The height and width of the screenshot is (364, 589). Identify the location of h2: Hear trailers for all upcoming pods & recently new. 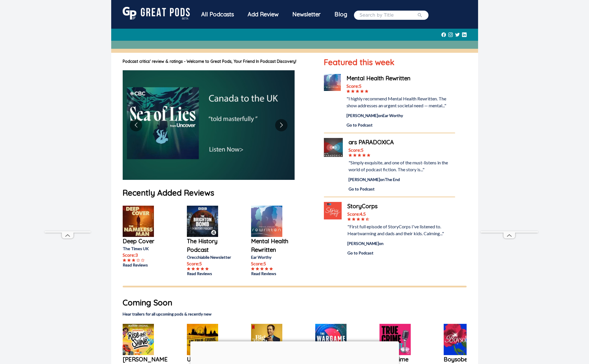
(294, 314).